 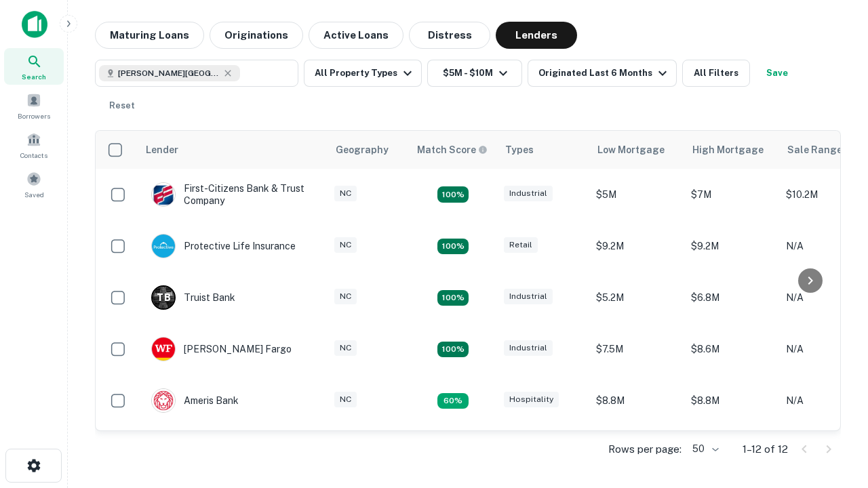 I want to click on th: Low Mortgage, so click(x=636, y=149).